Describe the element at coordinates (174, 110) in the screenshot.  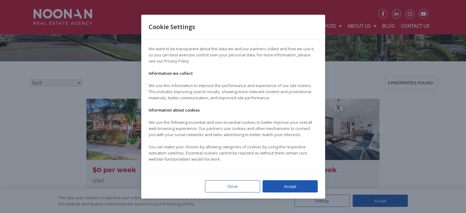
I see `strong: Information about cookies` at that location.